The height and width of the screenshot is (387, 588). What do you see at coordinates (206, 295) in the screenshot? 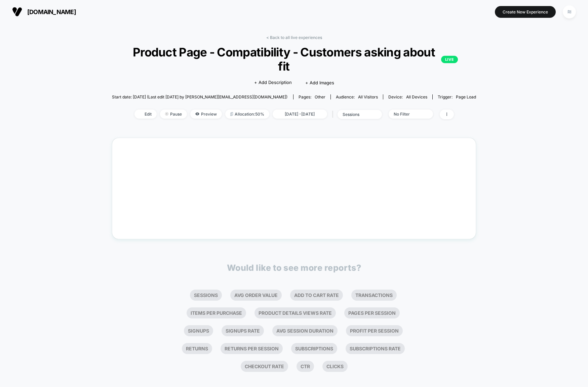
I see `li: Sessions` at bounding box center [206, 295].